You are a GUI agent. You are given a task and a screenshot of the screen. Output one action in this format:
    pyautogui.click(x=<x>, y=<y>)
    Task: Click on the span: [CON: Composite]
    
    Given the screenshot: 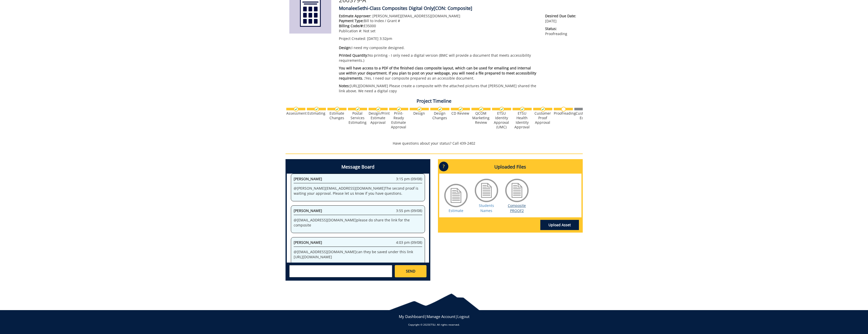 What is the action you would take?
    pyautogui.click(x=452, y=8)
    